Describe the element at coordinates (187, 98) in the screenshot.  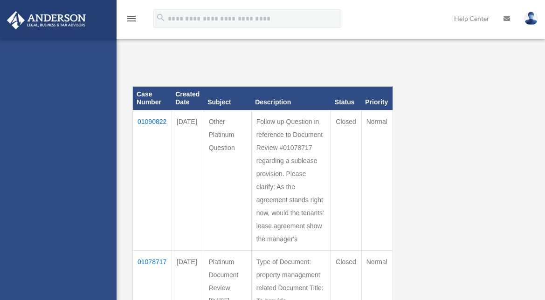
I see `th: Created Date` at that location.